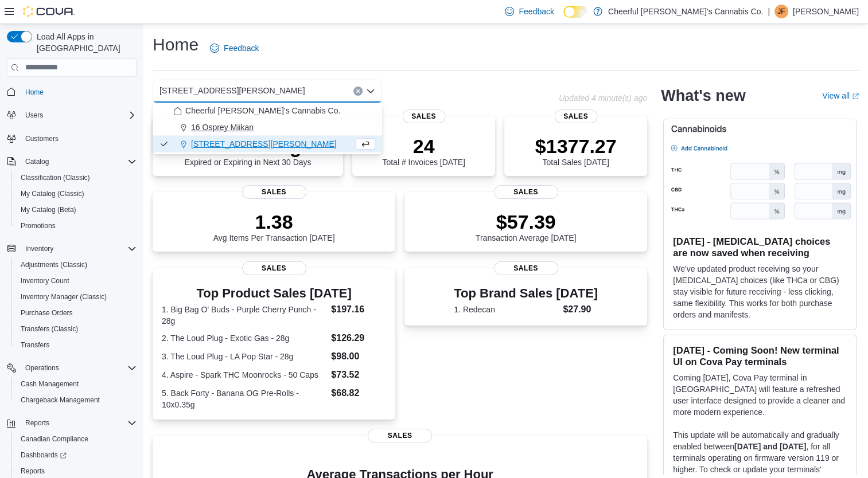 This screenshot has height=478, width=868. Describe the element at coordinates (38, 226) in the screenshot. I see `a: Promotions` at that location.